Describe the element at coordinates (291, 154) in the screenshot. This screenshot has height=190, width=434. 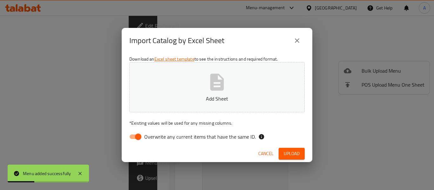
I see `span: Upload` at that location.